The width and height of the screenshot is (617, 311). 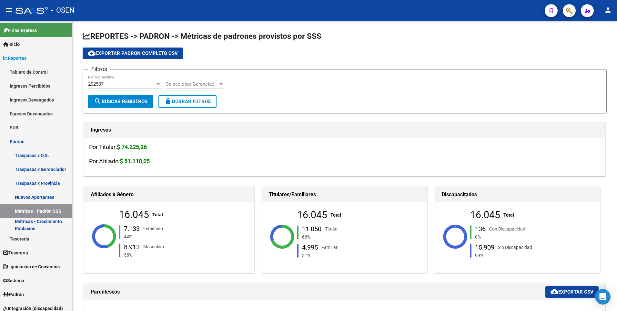 I want to click on span: Firma Express, so click(x=20, y=30).